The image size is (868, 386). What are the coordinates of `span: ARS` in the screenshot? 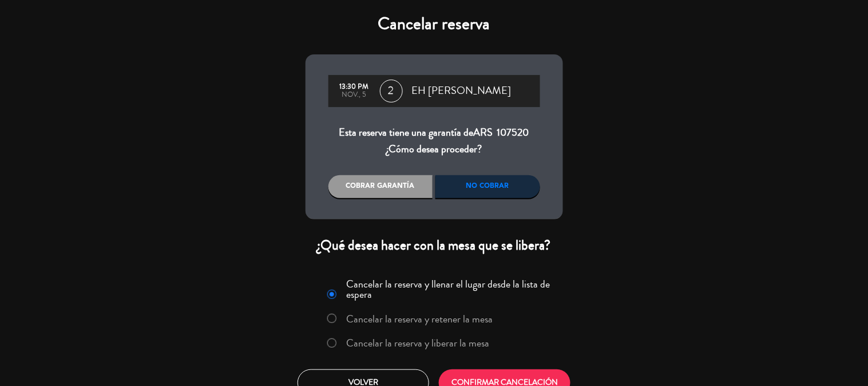 It's located at (484, 132).